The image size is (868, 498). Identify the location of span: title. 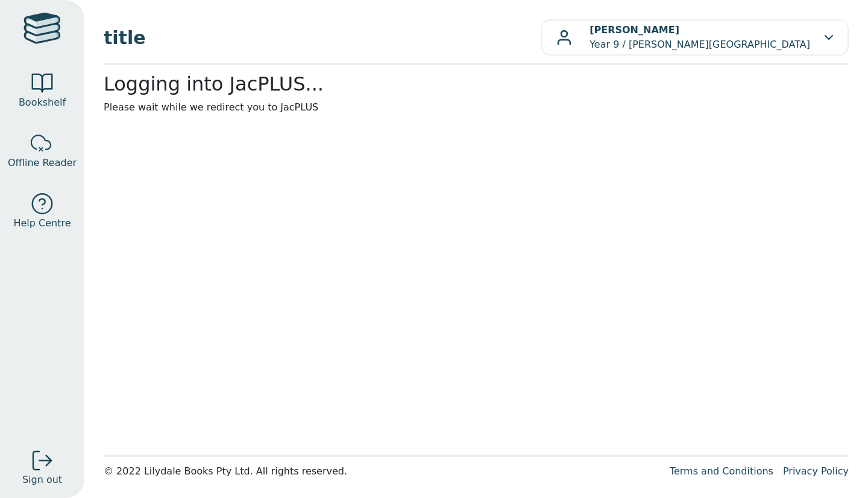
(322, 37).